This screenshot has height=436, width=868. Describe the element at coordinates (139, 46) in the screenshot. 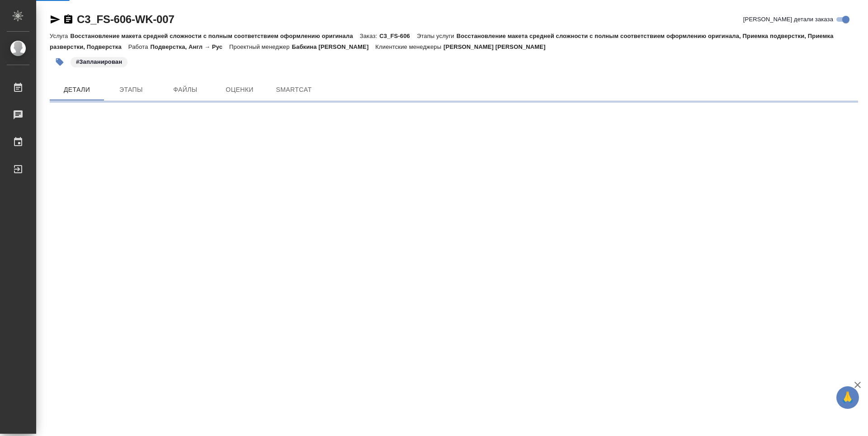

I see `p: Работа` at that location.